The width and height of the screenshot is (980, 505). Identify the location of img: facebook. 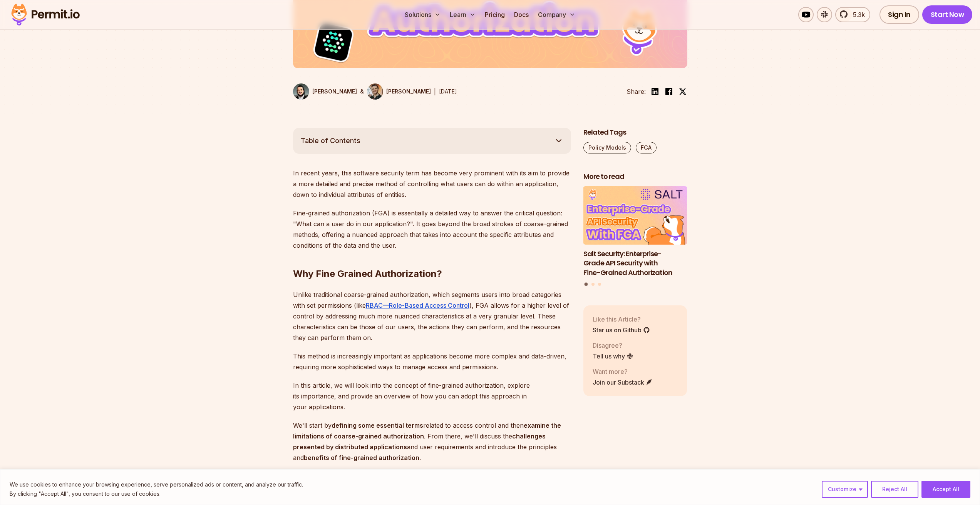
(669, 92).